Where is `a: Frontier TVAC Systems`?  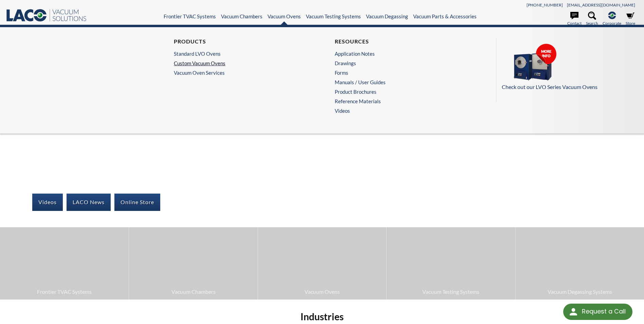 a: Frontier TVAC Systems is located at coordinates (190, 16).